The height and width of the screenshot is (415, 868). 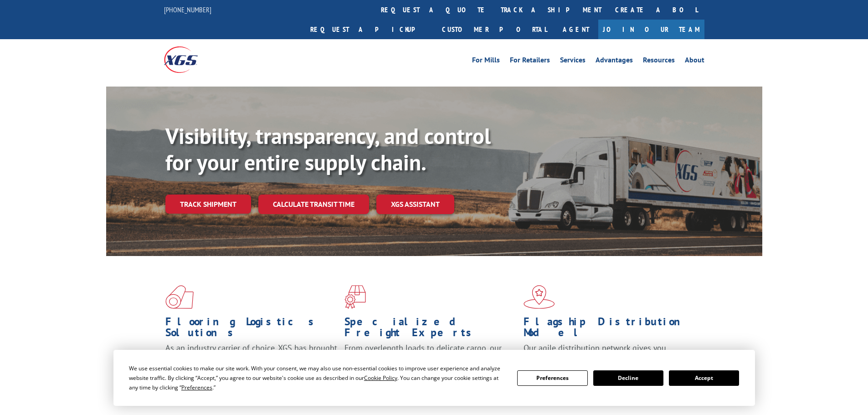 What do you see at coordinates (614, 61) in the screenshot?
I see `a: Advantages` at bounding box center [614, 61].